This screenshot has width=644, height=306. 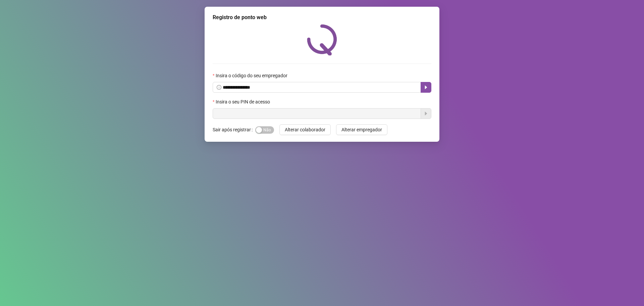 I want to click on label: Insira o seu PIN de acesso, so click(x=244, y=101).